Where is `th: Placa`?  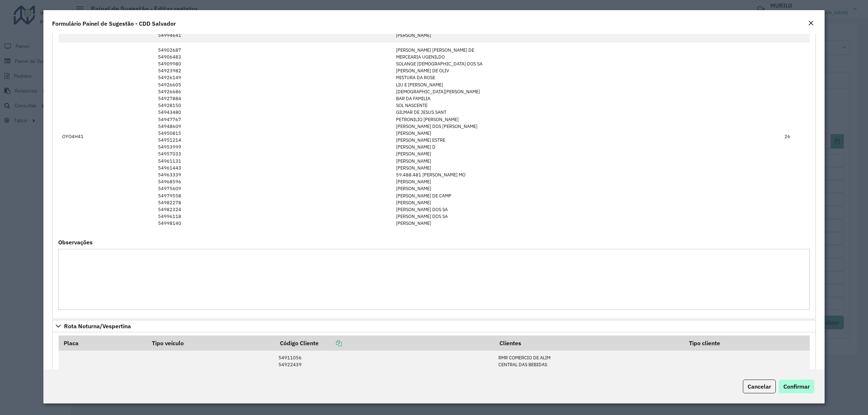
th: Placa is located at coordinates (103, 344).